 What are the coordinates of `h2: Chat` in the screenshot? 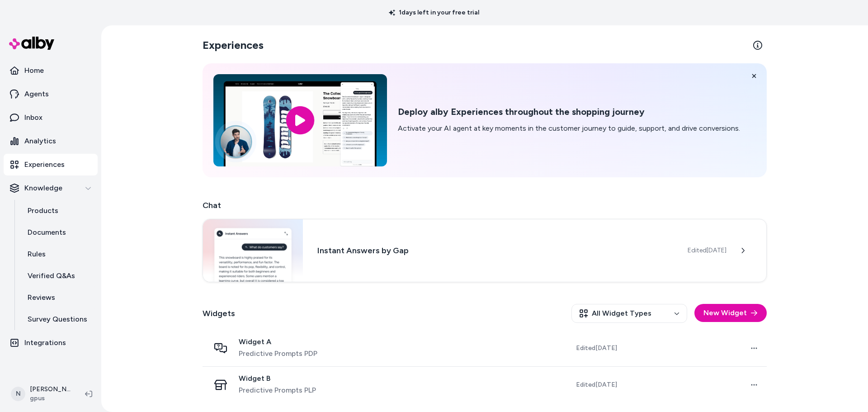 It's located at (485, 206).